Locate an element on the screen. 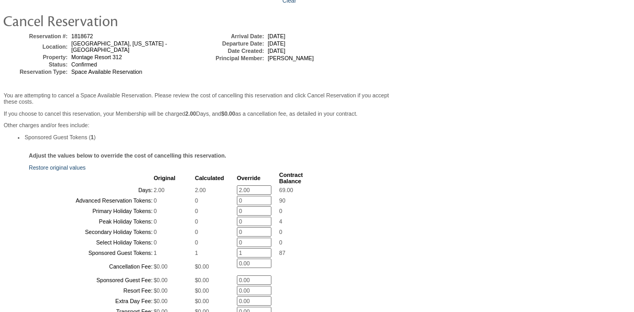 The image size is (634, 312). b: 1 is located at coordinates (92, 137).